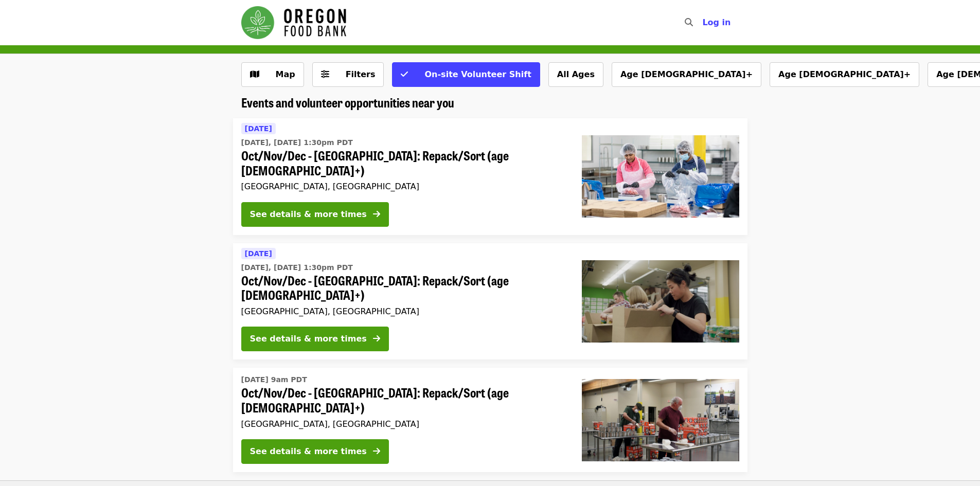 This screenshot has height=486, width=980. Describe the element at coordinates (661, 176) in the screenshot. I see `img: Oct/Nov/Dec - Beaverton: Repack/Sort (age 10+) organized by Oregon Food Bank` at that location.